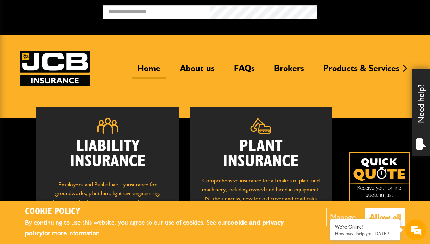 This screenshot has width=430, height=244. Describe the element at coordinates (55, 68) in the screenshot. I see `img: JCB Insurance Services logo` at that location.